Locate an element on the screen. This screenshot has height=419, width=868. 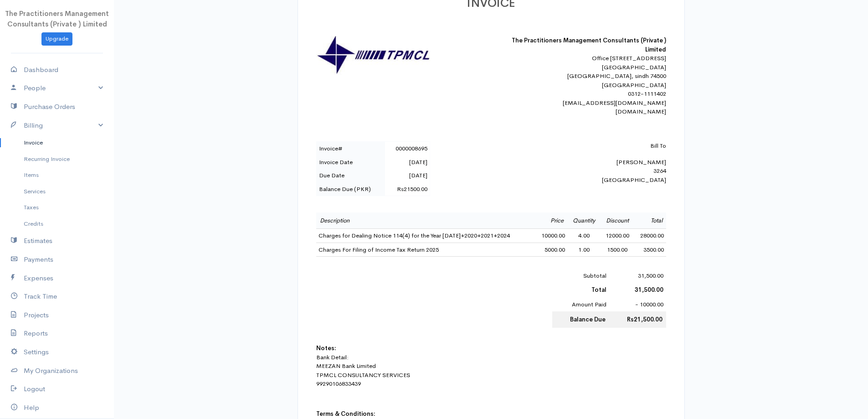
td: Balance Due (PKR) is located at coordinates (350, 189).